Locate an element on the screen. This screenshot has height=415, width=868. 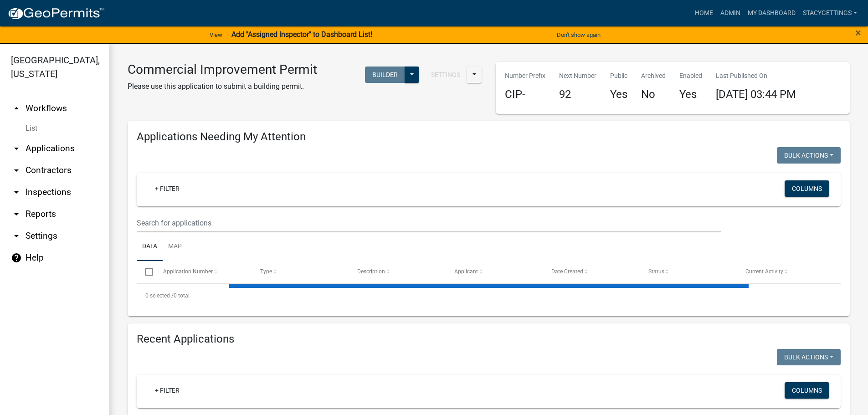
datatable-header-cell: Applicant is located at coordinates (494, 272).